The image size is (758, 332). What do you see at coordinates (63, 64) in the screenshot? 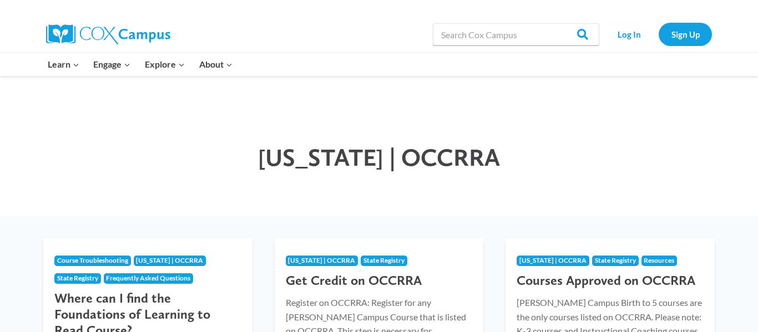
I see `span: Learn` at bounding box center [63, 64].